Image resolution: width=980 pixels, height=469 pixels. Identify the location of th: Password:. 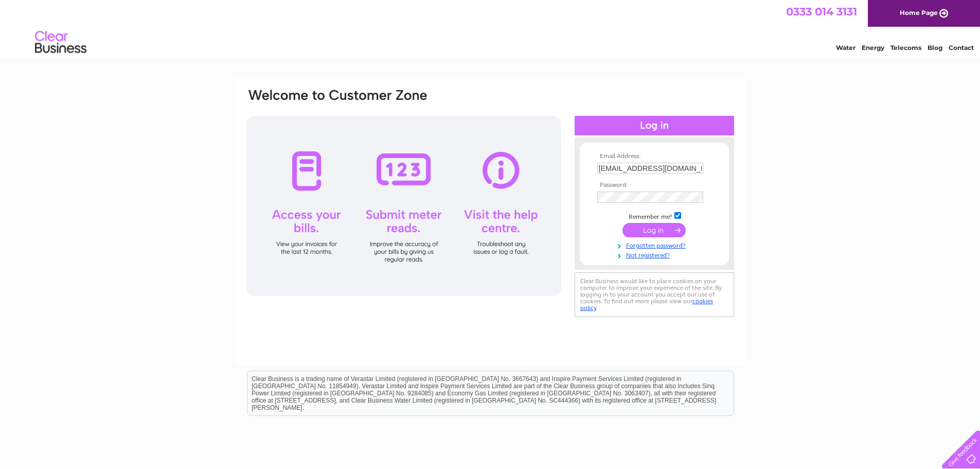
(654, 185).